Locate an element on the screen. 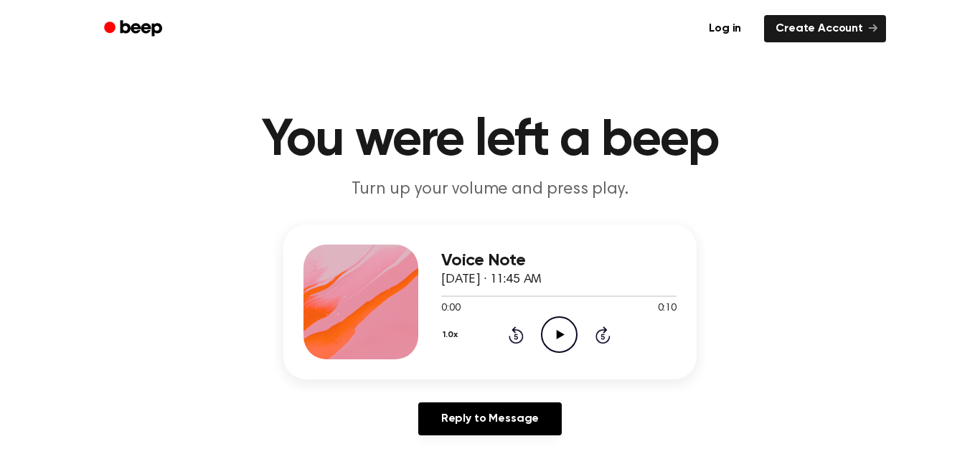 The height and width of the screenshot is (454, 980). span: 0:10 is located at coordinates (667, 309).